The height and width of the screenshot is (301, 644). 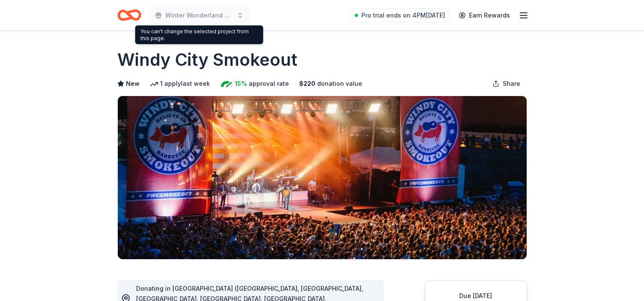 I want to click on span: 15%, so click(x=241, y=84).